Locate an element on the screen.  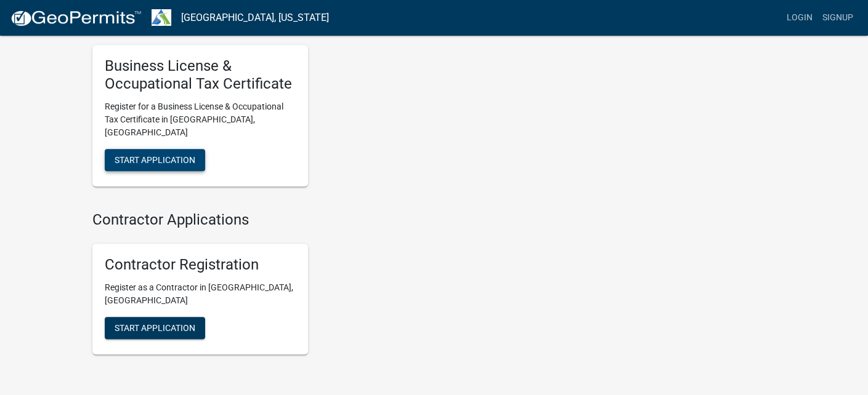
img: Troup County, Georgia is located at coordinates (161, 17).